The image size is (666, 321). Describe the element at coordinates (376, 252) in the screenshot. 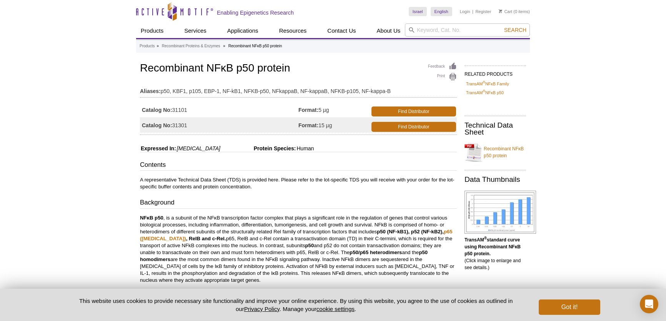

I see `strong: p50/p65 heterodimers` at that location.